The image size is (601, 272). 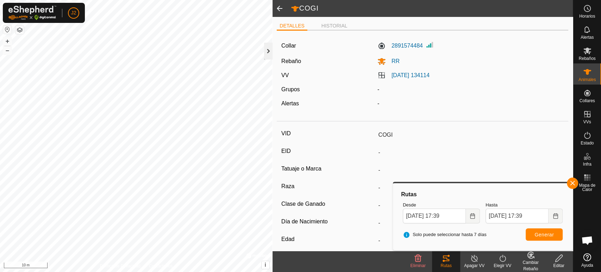 I want to click on div: Elegir VV, so click(x=502, y=265).